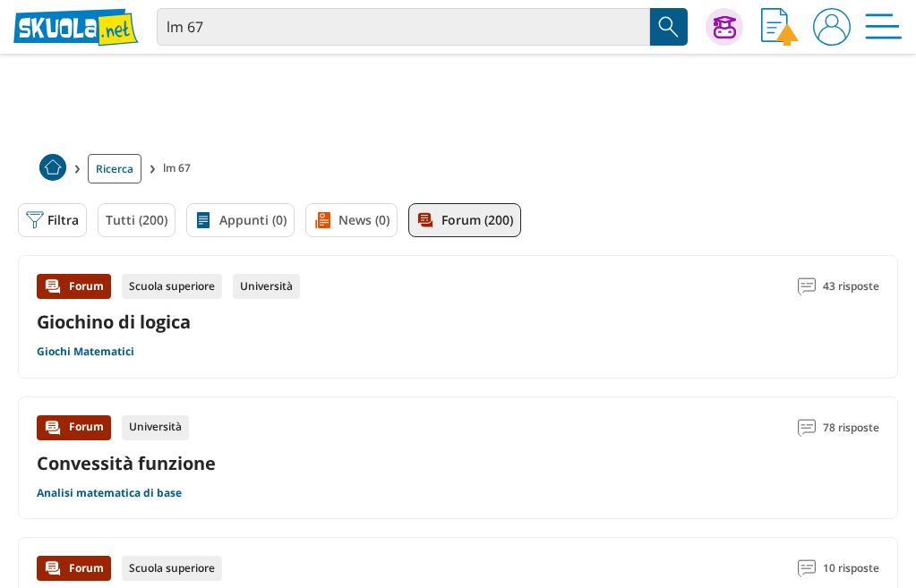  What do you see at coordinates (85, 352) in the screenshot?
I see `a: Giochi Matematici` at bounding box center [85, 352].